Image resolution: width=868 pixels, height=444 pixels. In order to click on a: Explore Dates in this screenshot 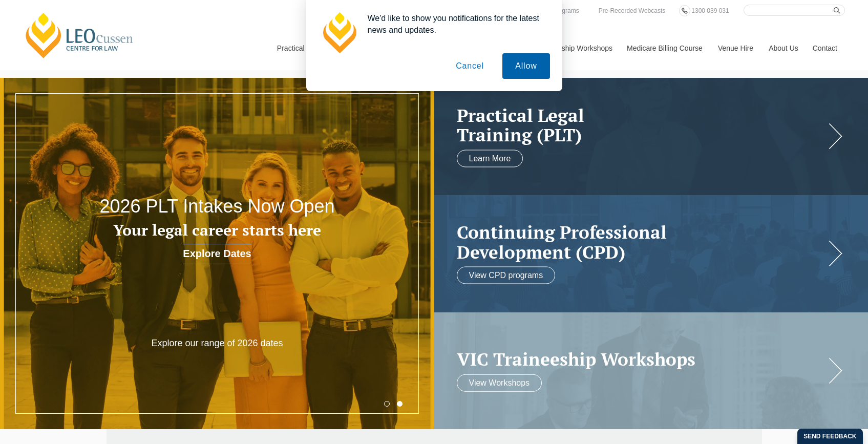, I will do `click(217, 254)`.